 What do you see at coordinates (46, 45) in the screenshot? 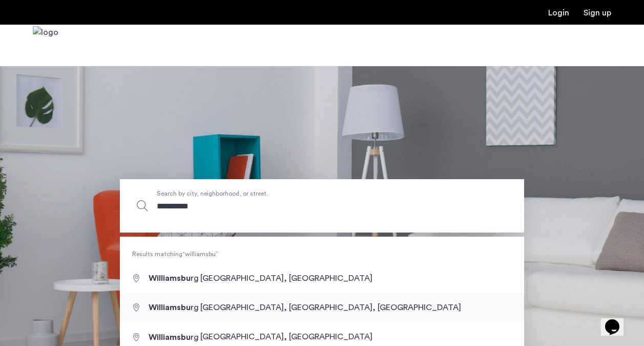
I see `a: Cazamio Logo` at bounding box center [46, 45].